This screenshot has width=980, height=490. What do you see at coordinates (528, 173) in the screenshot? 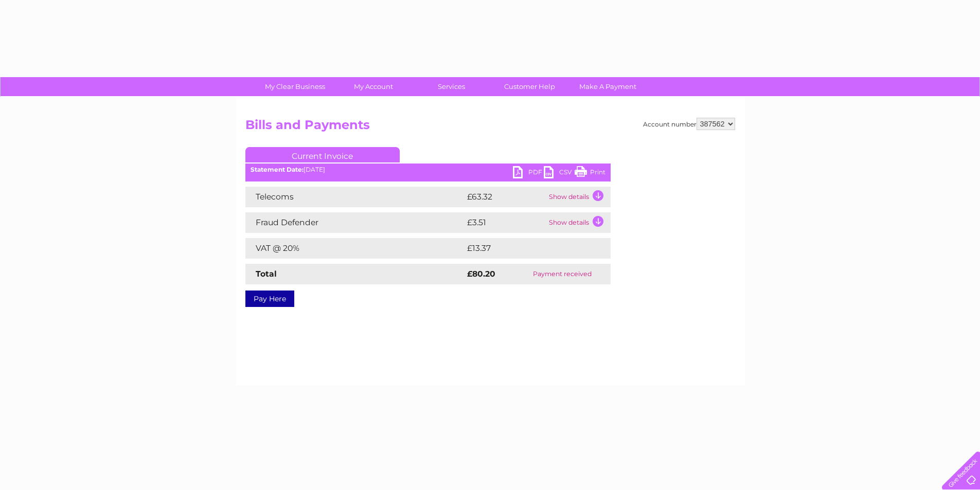
I see `a: PDF` at bounding box center [528, 173].